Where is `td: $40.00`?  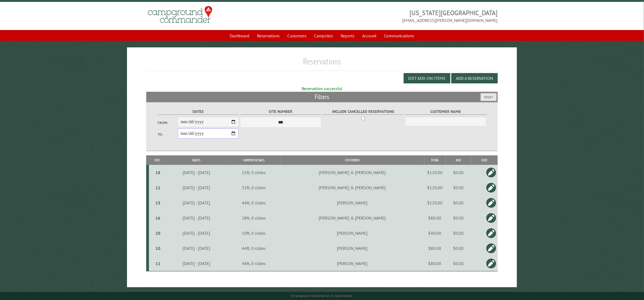
td: $40.00 is located at coordinates (435, 233).